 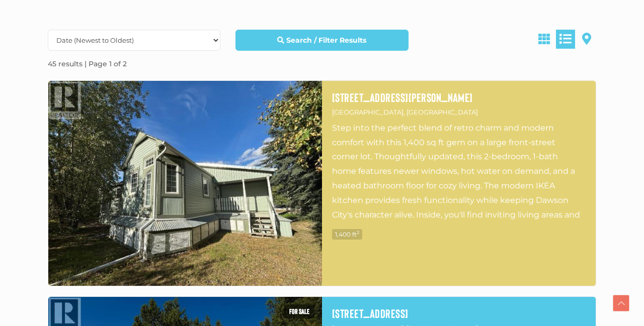 I want to click on span: For sale, so click(x=300, y=311).